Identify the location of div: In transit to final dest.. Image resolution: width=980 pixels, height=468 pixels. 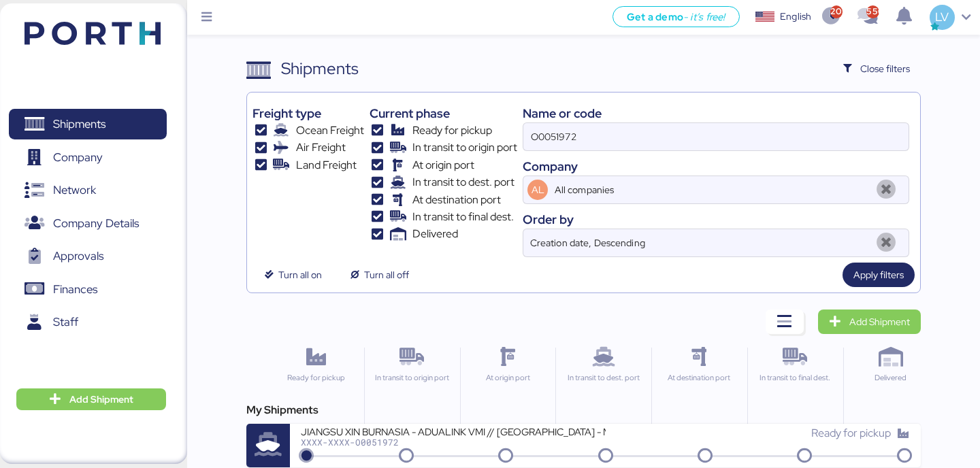
(795, 378).